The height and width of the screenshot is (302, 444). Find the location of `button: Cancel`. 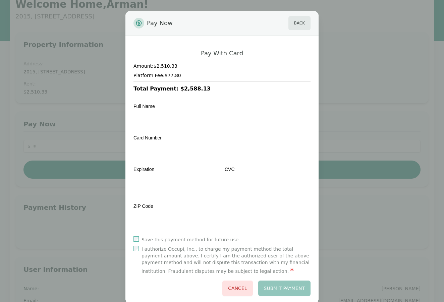

button: Cancel is located at coordinates (238, 289).